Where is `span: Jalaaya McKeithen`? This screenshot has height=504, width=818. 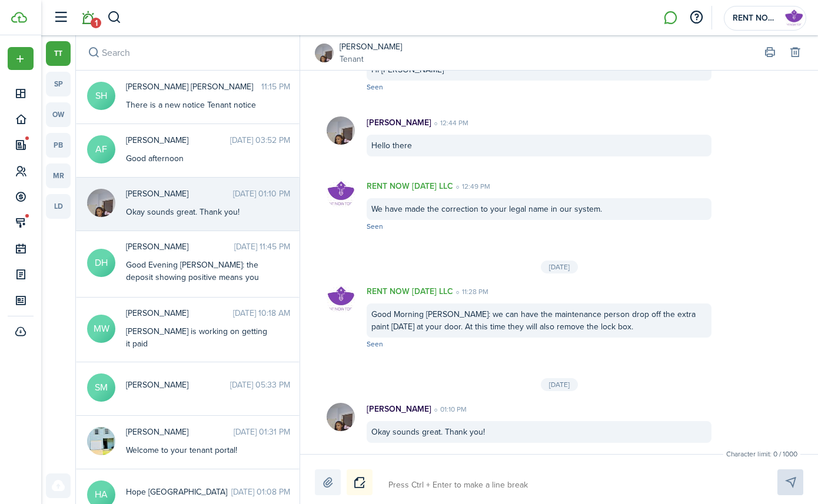
span: Jalaaya McKeithen is located at coordinates (180, 193).